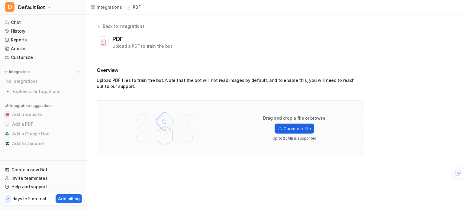 The height and width of the screenshot is (210, 464). What do you see at coordinates (31, 106) in the screenshot?
I see `p: Integration suggestions` at bounding box center [31, 106].